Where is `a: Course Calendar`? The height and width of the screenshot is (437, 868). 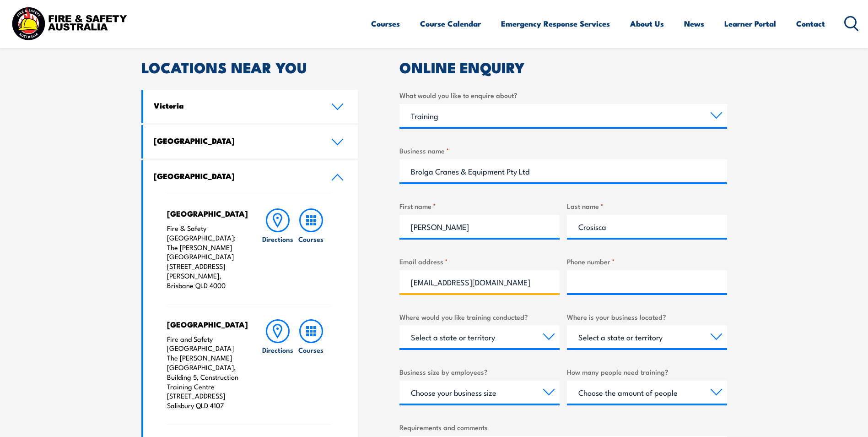
a: Course Calendar is located at coordinates (450, 23).